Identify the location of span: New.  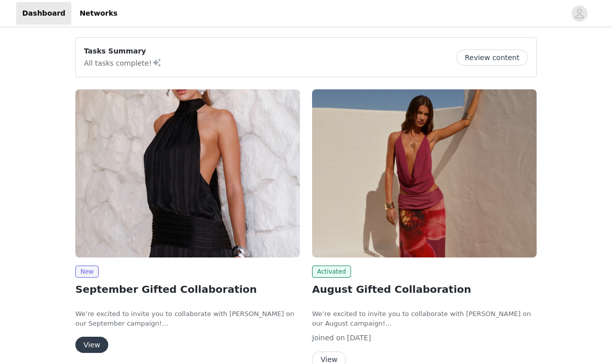
(87, 272).